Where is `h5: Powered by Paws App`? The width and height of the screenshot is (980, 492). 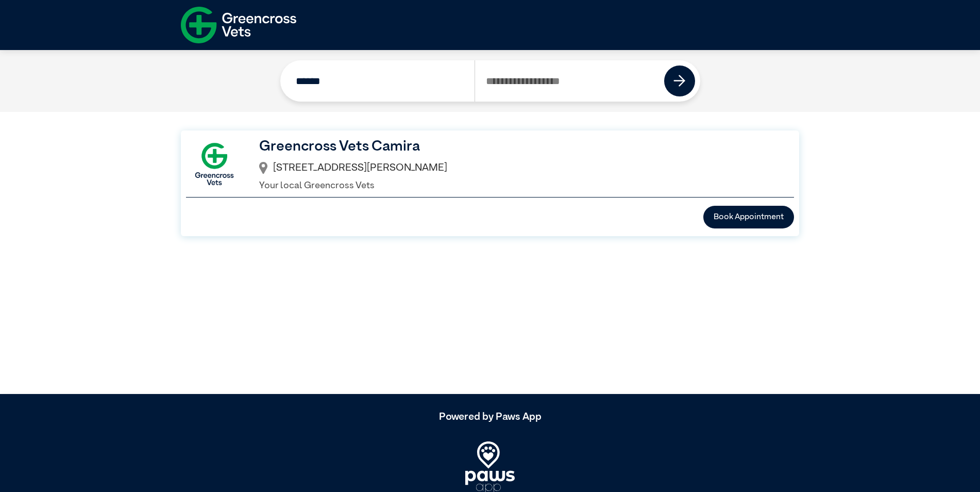
h5: Powered by Paws App is located at coordinates (490, 416).